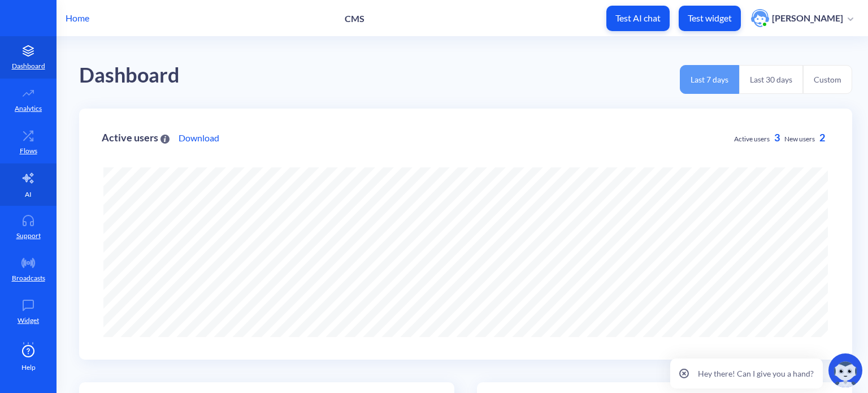 This screenshot has width=868, height=393. I want to click on span: 3, so click(777, 137).